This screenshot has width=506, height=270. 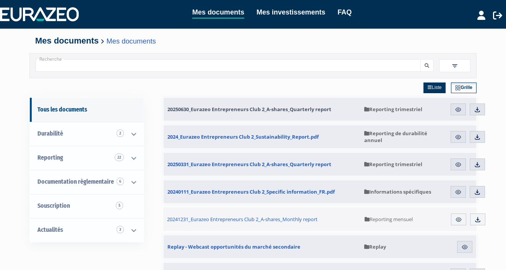 I want to click on a: Grille, so click(x=463, y=88).